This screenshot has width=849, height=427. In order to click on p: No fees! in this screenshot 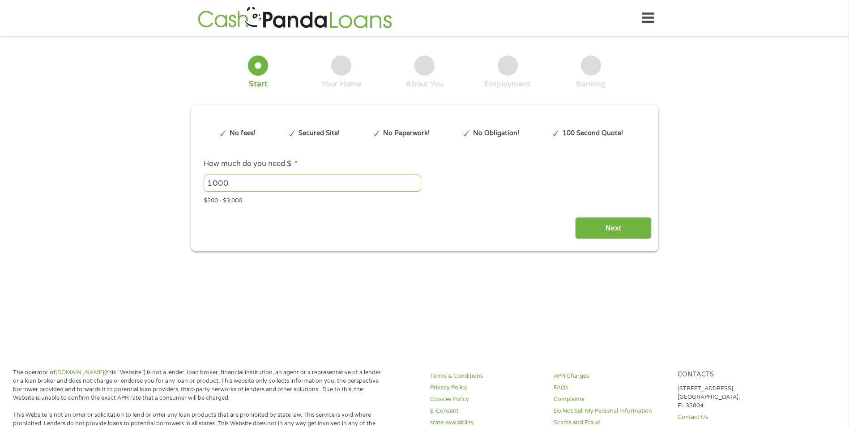, I will do `click(242, 133)`.